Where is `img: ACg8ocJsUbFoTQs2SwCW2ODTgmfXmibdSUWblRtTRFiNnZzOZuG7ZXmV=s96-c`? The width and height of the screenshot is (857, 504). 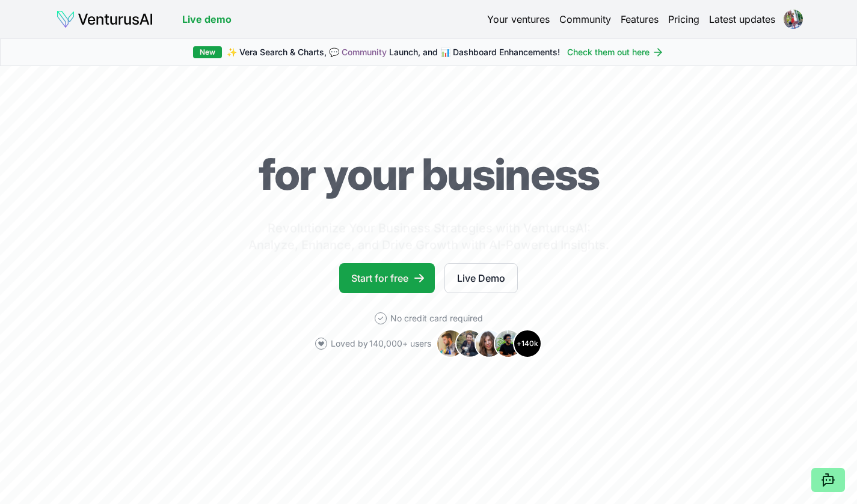 img: ACg8ocJsUbFoTQs2SwCW2ODTgmfXmibdSUWblRtTRFiNnZzOZuG7ZXmV=s96-c is located at coordinates (793, 19).